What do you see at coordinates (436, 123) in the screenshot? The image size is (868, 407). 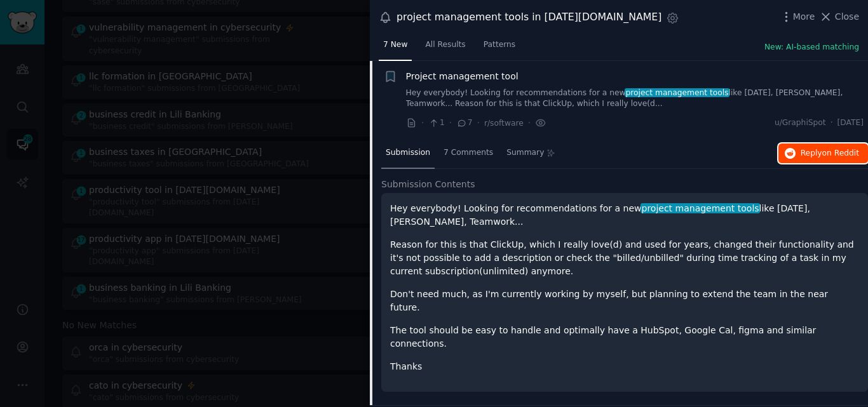 I see `span: 1` at bounding box center [436, 123].